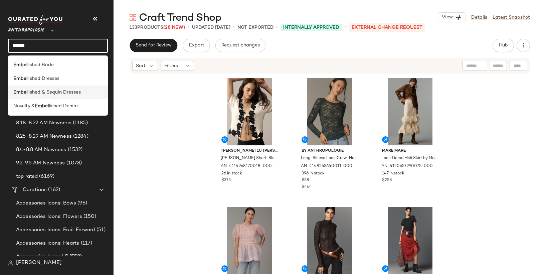 This screenshot has height=275, width=546. What do you see at coordinates (196, 45) in the screenshot?
I see `button: Export` at bounding box center [196, 45].